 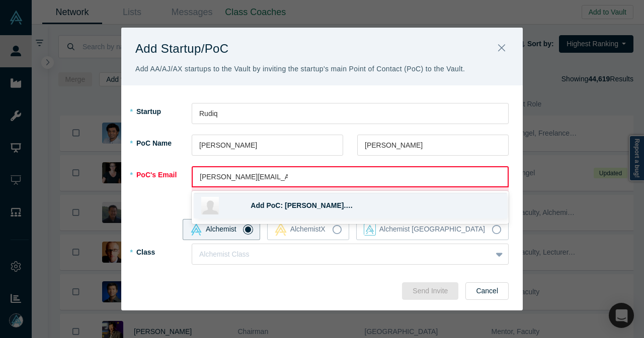 I want to click on img: alchemist Vault Logo, so click(x=196, y=229).